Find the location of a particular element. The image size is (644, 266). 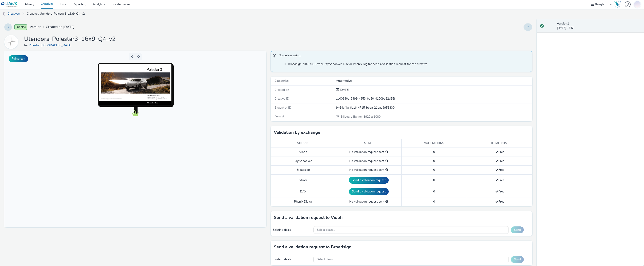

div: Creation 14 October 2025, 15:51 is located at coordinates (344, 90).